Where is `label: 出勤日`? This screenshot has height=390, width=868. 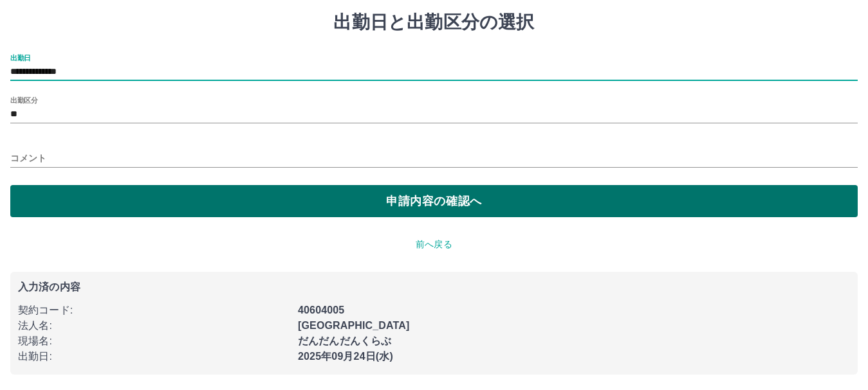
label: 出勤日 is located at coordinates (21, 57).